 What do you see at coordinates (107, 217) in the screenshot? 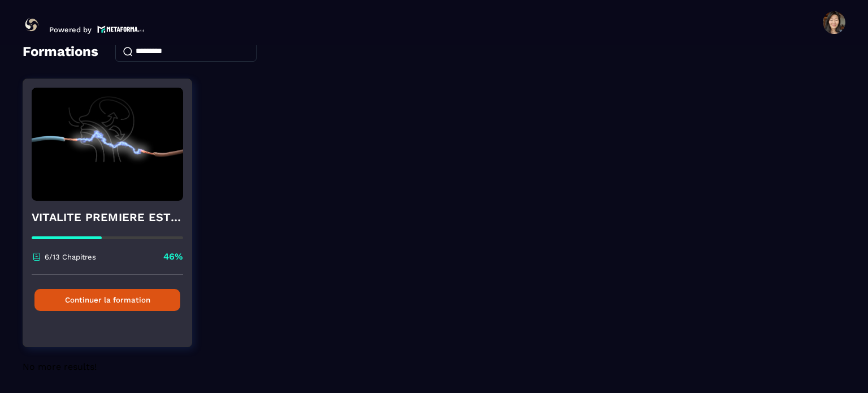
I see `h4: VITALITE PREMIERE ESTRELLA` at bounding box center [107, 217].